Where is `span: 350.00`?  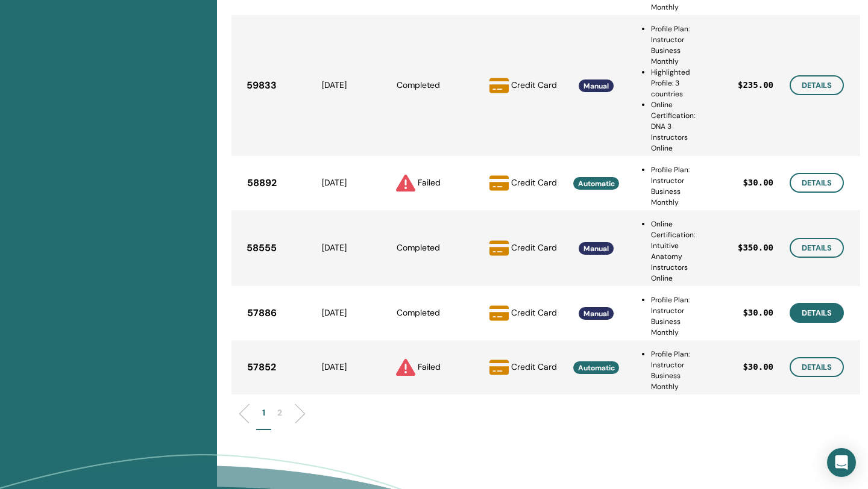 span: 350.00 is located at coordinates (758, 248).